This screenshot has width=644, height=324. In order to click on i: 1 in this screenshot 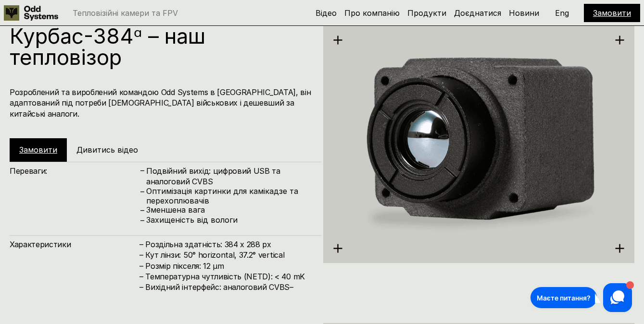, I will do `click(102, 4)`.